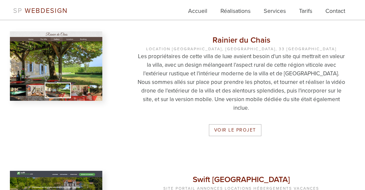 This screenshot has width=365, height=190. What do you see at coordinates (46, 11) in the screenshot?
I see `span: WEBDESIGN` at bounding box center [46, 11].